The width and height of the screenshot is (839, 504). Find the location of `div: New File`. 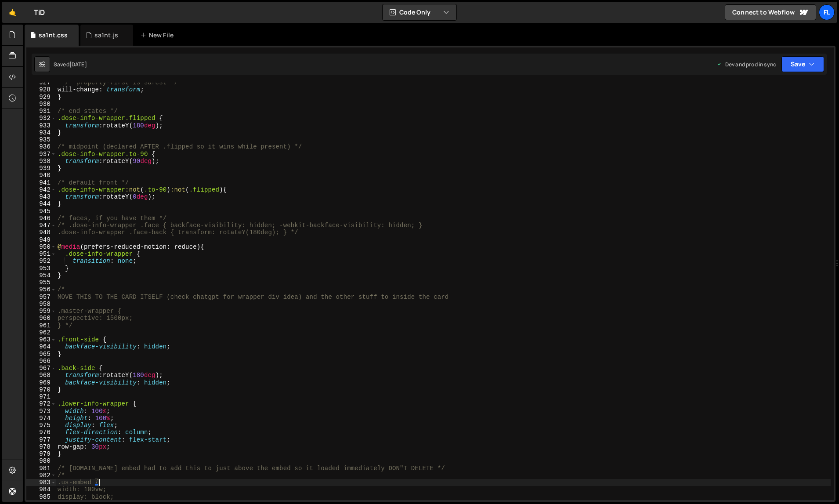

div: New File is located at coordinates (159, 35).